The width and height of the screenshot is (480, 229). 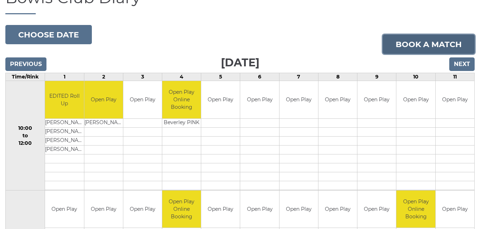 What do you see at coordinates (25, 136) in the screenshot?
I see `td: 10:00 to 12:00` at bounding box center [25, 136].